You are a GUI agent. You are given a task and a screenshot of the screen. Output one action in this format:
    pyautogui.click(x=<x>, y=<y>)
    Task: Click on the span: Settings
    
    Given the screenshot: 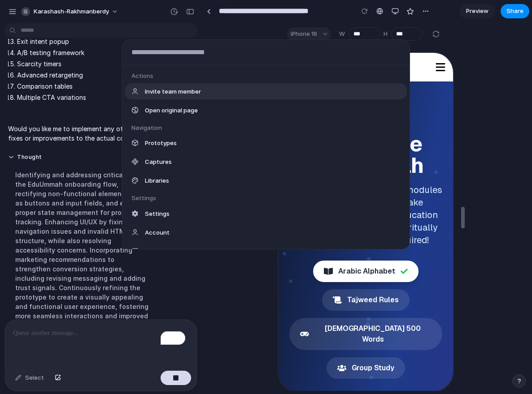 What is the action you would take?
    pyautogui.click(x=157, y=214)
    